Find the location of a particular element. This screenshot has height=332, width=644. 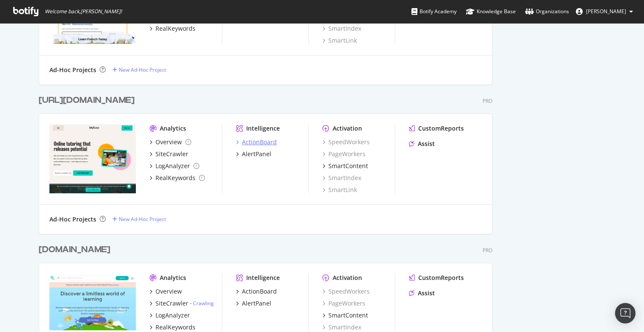

img: https://www.mytutor.co.uk/ is located at coordinates (93, 159).